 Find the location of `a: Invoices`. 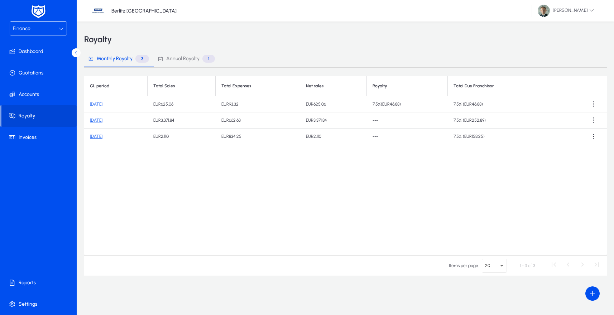

a: Invoices is located at coordinates (40, 138).